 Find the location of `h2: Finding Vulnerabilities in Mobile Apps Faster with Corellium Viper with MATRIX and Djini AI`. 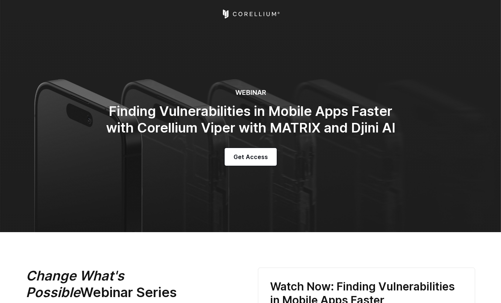

h2: Finding Vulnerabilities in Mobile Apps Faster with Corellium Viper with MATRIX and Djini AI is located at coordinates (251, 120).